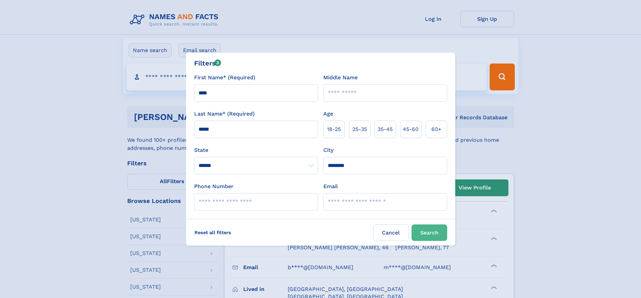  Describe the element at coordinates (328, 150) in the screenshot. I see `label: City` at that location.